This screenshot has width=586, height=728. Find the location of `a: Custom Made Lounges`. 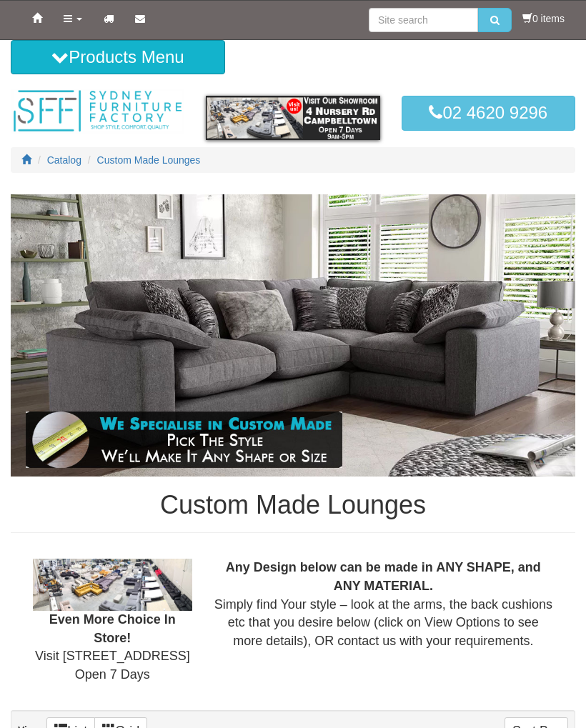

a: Custom Made Lounges is located at coordinates (149, 160).